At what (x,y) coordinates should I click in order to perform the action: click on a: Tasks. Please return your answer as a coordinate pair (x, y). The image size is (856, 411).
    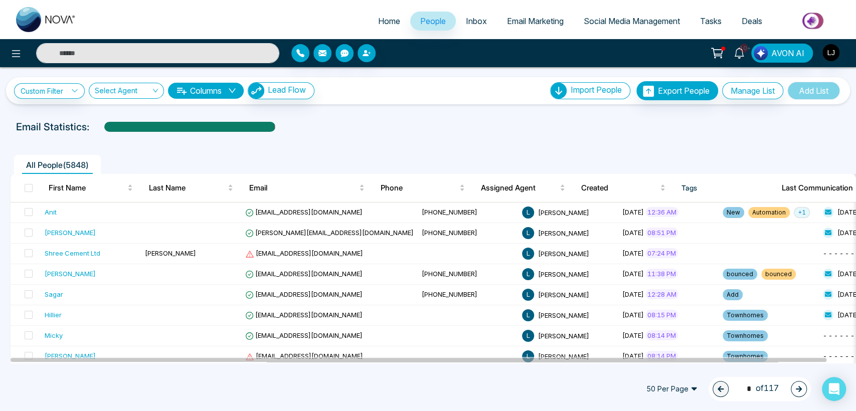
    Looking at the image, I should click on (710, 21).